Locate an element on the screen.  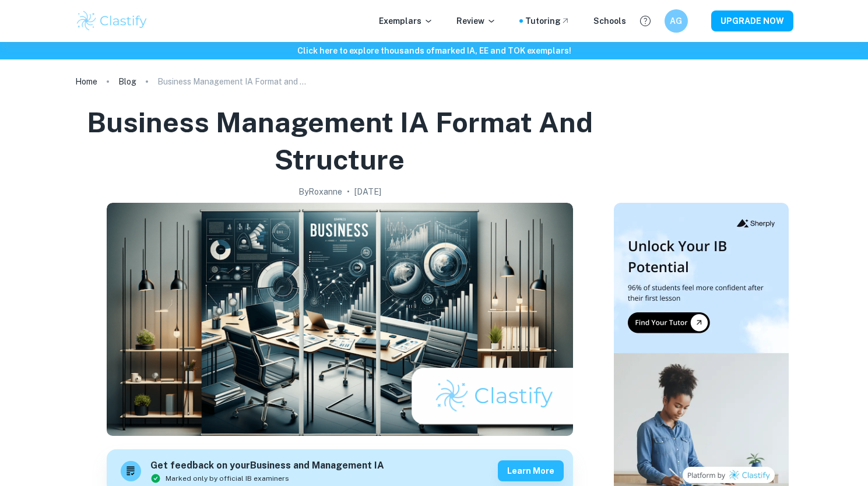
p: Business Management IA Format and Structure is located at coordinates (233, 81).